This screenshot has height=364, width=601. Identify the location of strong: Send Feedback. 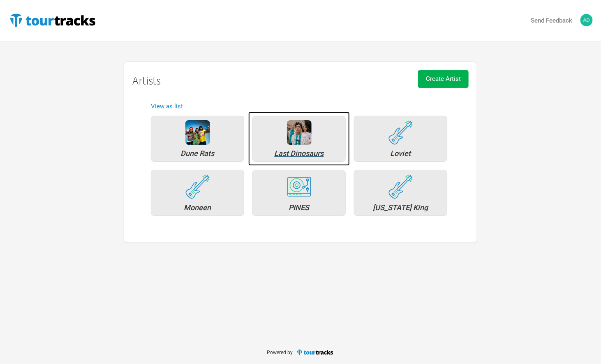
(551, 21).